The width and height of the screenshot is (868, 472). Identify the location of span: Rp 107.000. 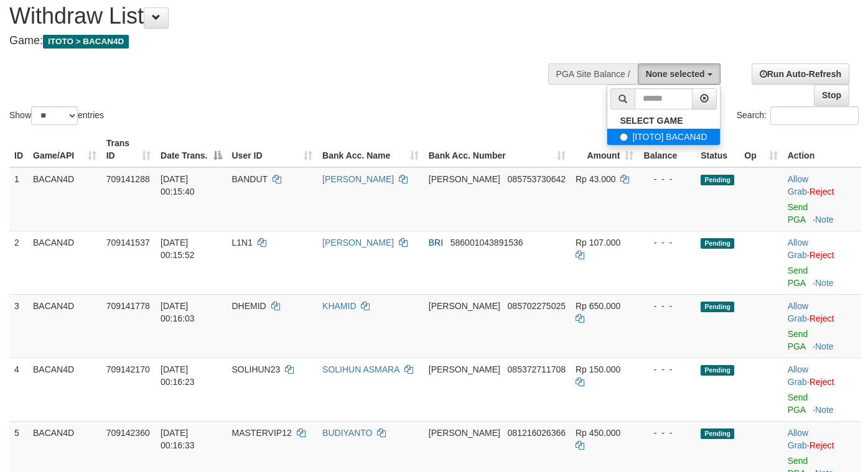
(598, 243).